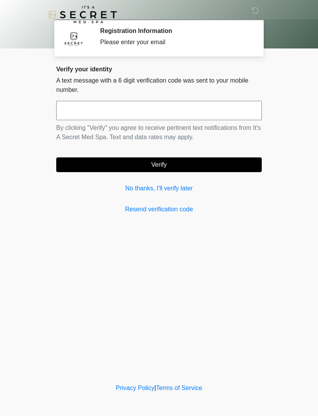 This screenshot has height=416, width=318. What do you see at coordinates (159, 165) in the screenshot?
I see `button: Verify` at bounding box center [159, 165].